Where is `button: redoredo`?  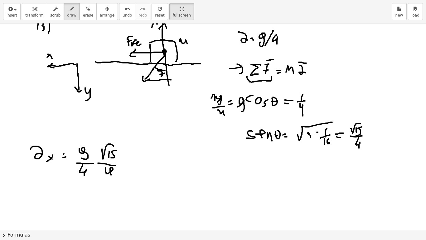 button: redoredo is located at coordinates (143, 12).